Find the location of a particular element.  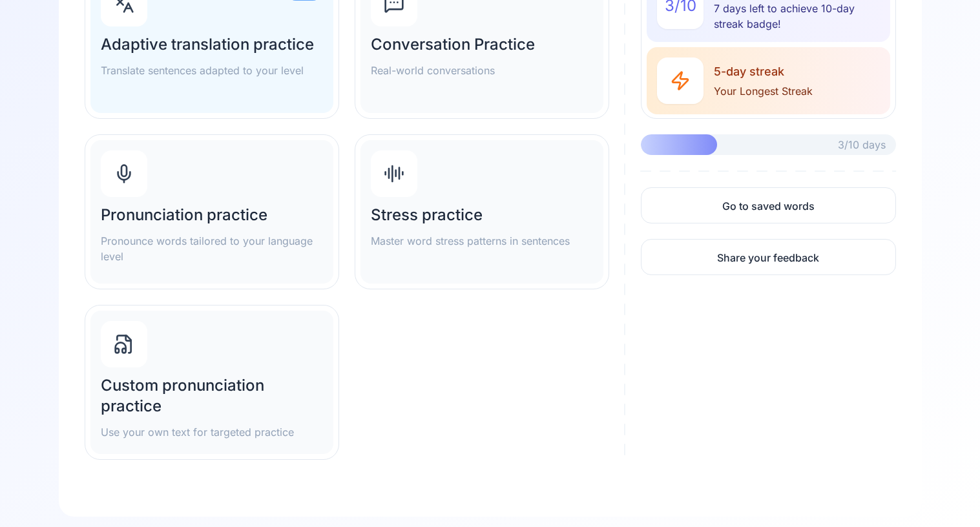

a: Stress practiceMaster word stress patterns in sentences is located at coordinates (482, 212).